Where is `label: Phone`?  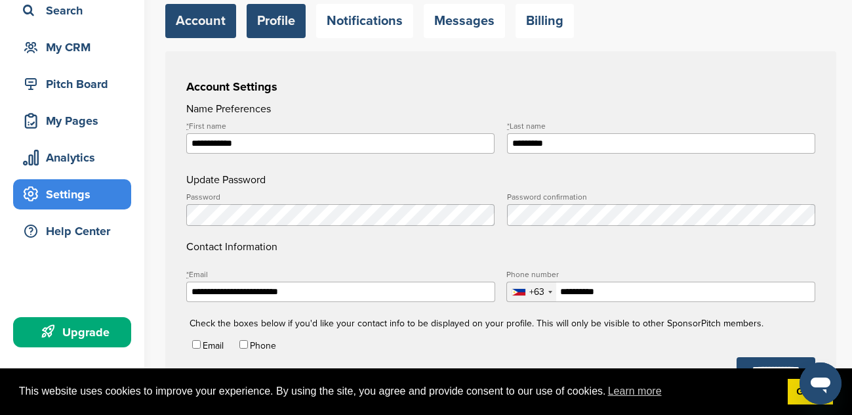 label: Phone is located at coordinates (263, 345).